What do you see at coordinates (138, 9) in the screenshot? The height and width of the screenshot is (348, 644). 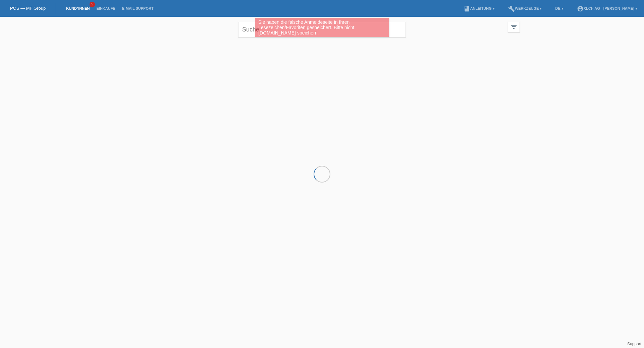 I see `a: E-Mail Support` at bounding box center [138, 9].